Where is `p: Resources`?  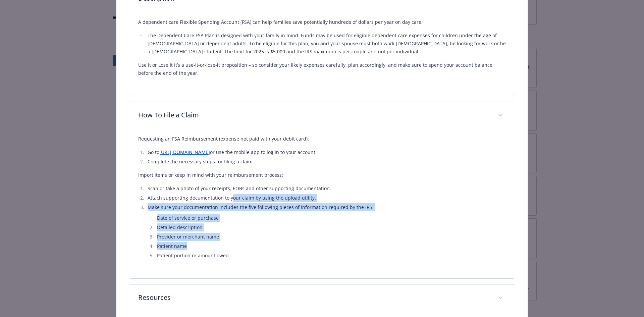 p: Resources is located at coordinates (314, 297).